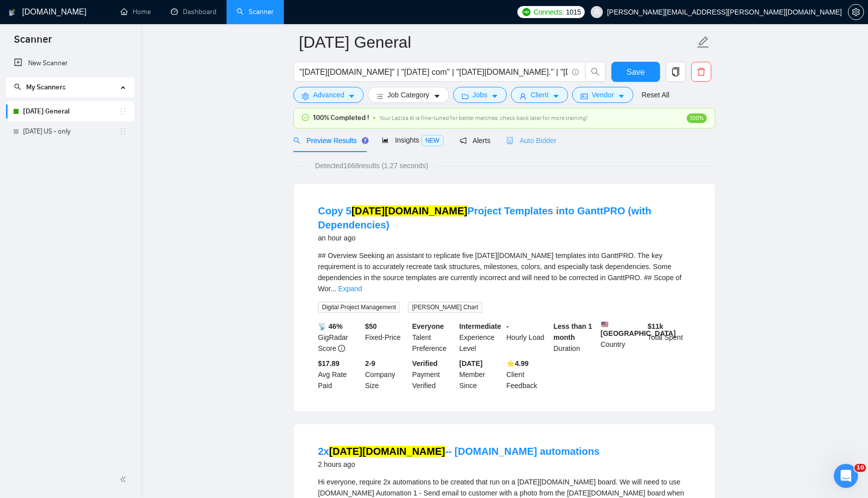  Describe the element at coordinates (434, 337) in the screenshot. I see `div: Talent Preference` at that location.